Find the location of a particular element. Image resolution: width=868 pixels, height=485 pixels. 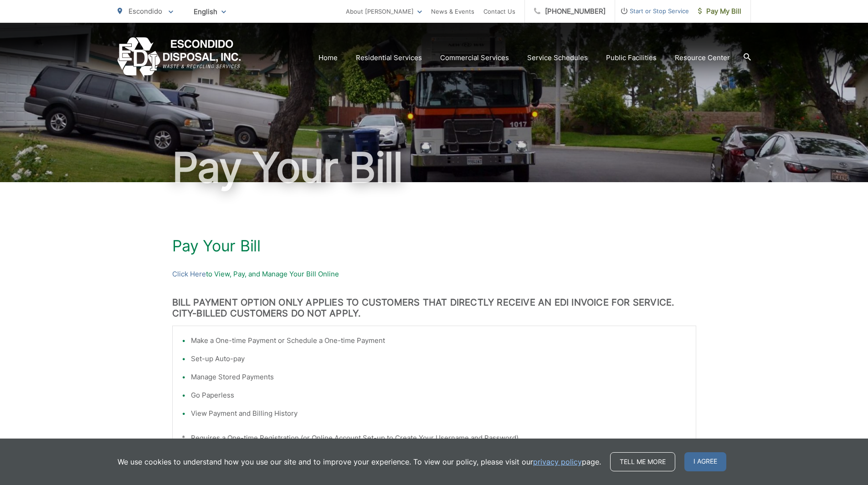

a: Tell me more is located at coordinates (642, 462).